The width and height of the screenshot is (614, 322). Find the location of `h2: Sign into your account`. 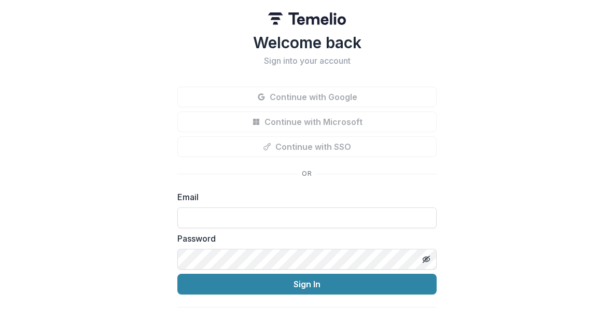

h2: Sign into your account is located at coordinates (307, 61).